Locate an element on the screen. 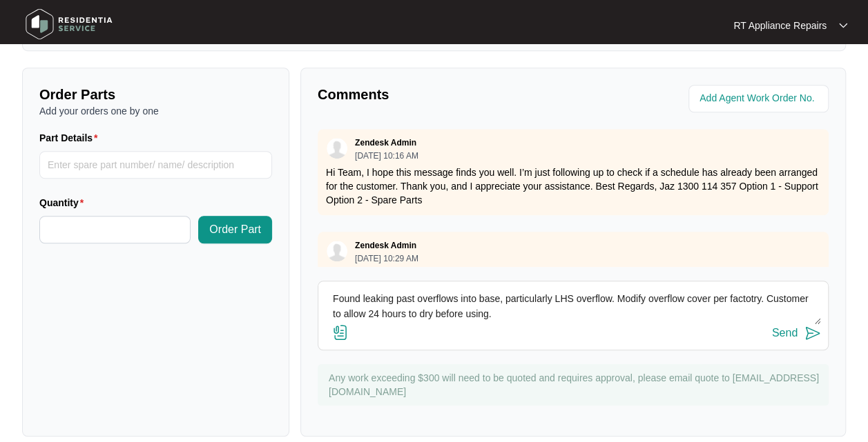 Image resolution: width=868 pixels, height=442 pixels. img: residentia service logo is located at coordinates (69, 24).